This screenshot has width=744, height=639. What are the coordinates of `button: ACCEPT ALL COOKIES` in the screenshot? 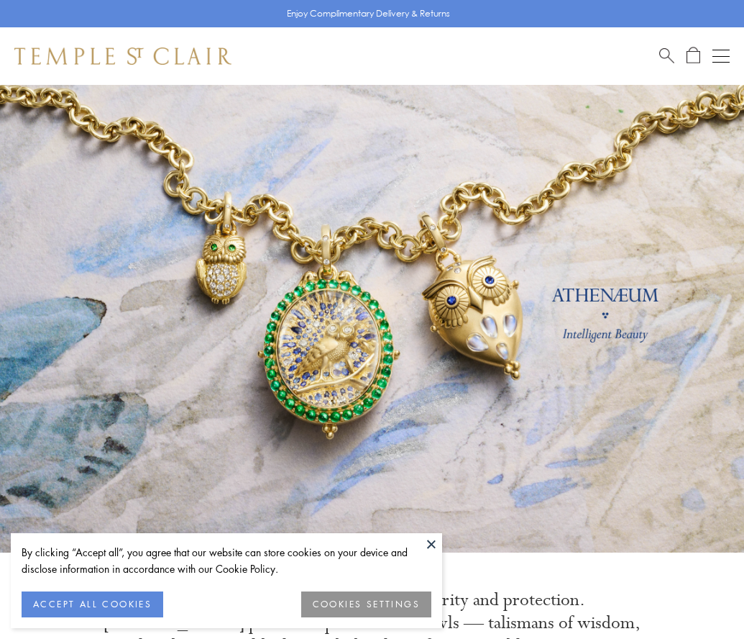 It's located at (92, 604).